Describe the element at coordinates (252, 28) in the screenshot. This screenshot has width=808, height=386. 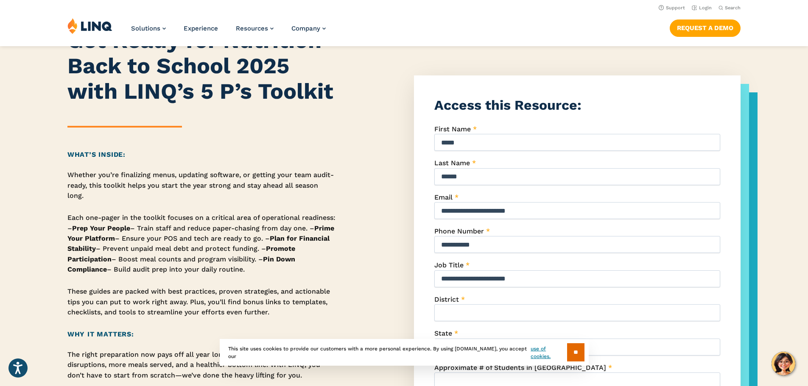
I see `span: Resources` at that location.